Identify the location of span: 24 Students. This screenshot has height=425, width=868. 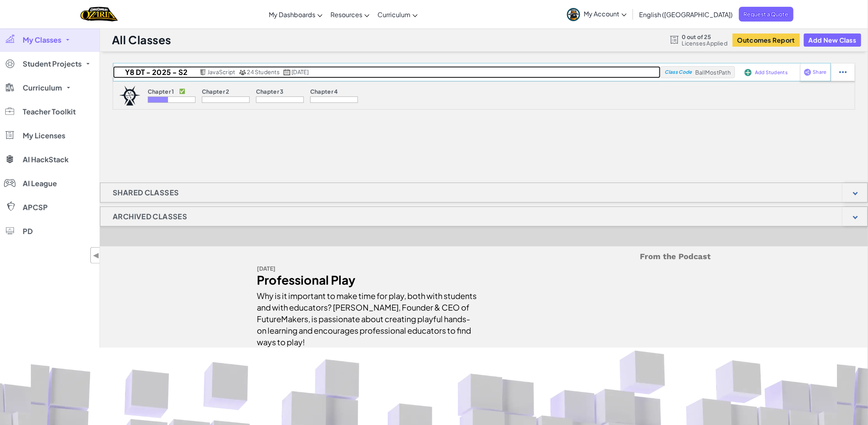
(263, 72).